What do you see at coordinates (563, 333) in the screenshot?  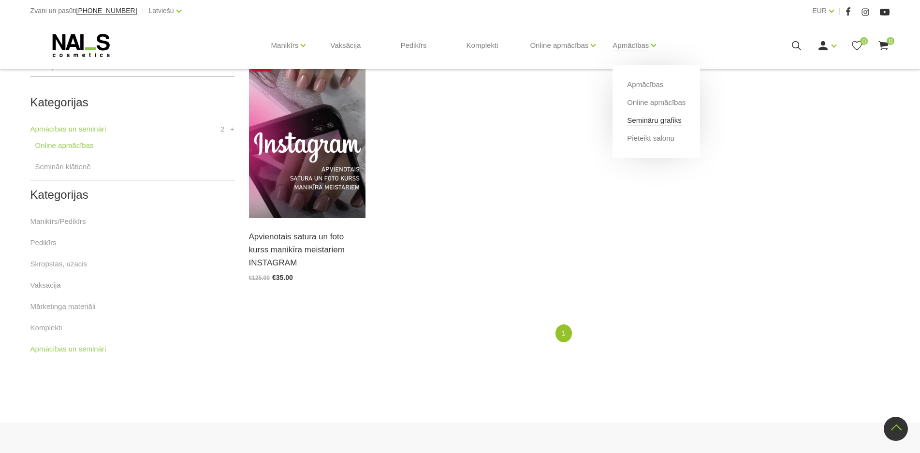 I see `a: 1` at bounding box center [563, 333].